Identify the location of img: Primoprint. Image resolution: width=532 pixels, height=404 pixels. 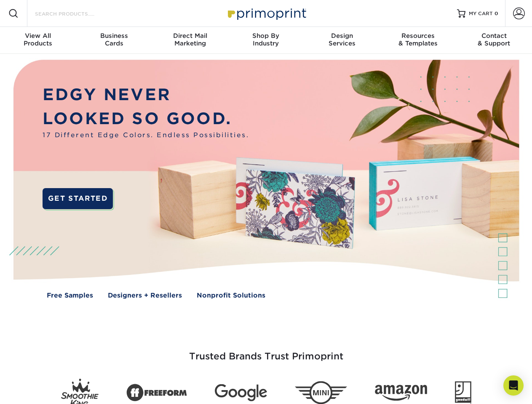
(266, 13).